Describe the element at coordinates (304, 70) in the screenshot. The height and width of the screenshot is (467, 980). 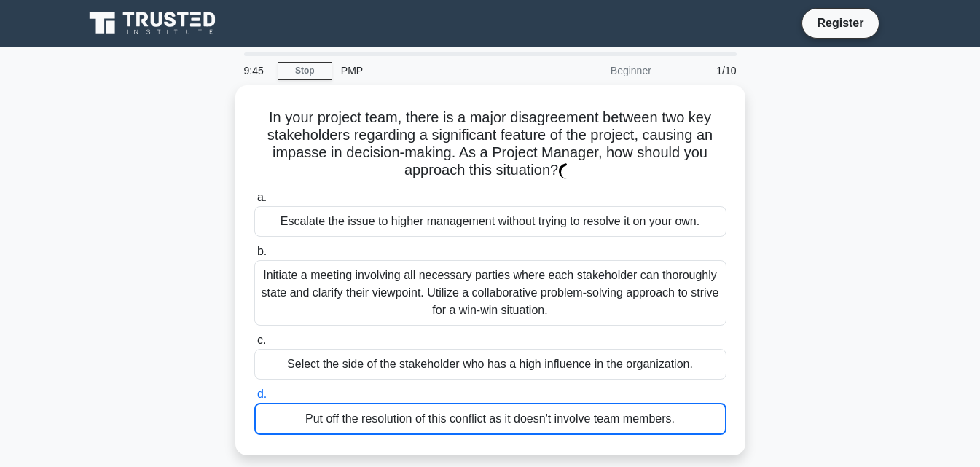
I see `a: Stop` at that location.